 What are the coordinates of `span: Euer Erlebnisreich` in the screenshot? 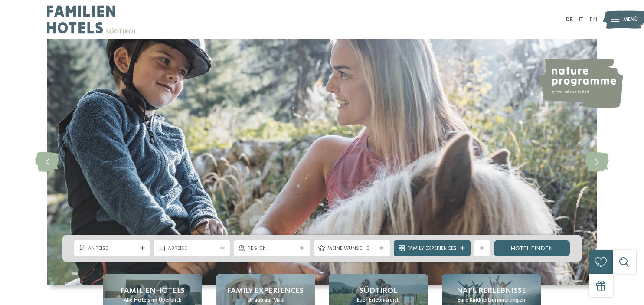 It's located at (378, 300).